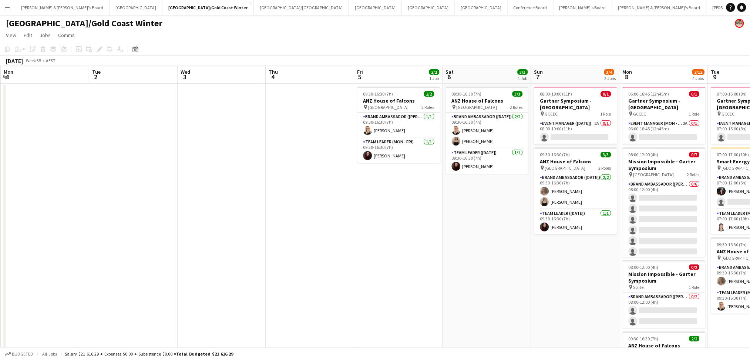  I want to click on button: Conference Board, so click(531, 7).